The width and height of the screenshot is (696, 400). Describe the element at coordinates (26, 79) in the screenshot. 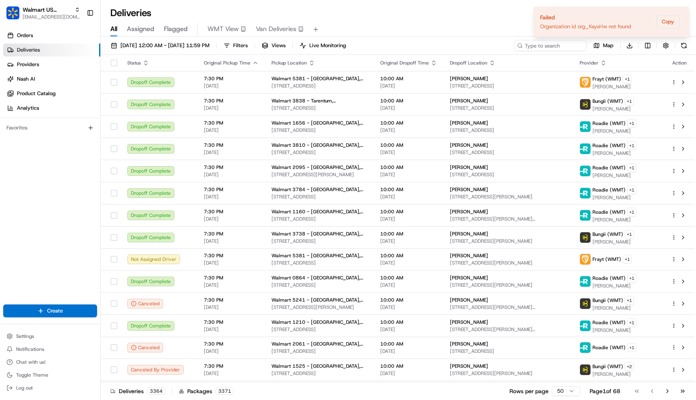

I see `span: Nash AI` at that location.